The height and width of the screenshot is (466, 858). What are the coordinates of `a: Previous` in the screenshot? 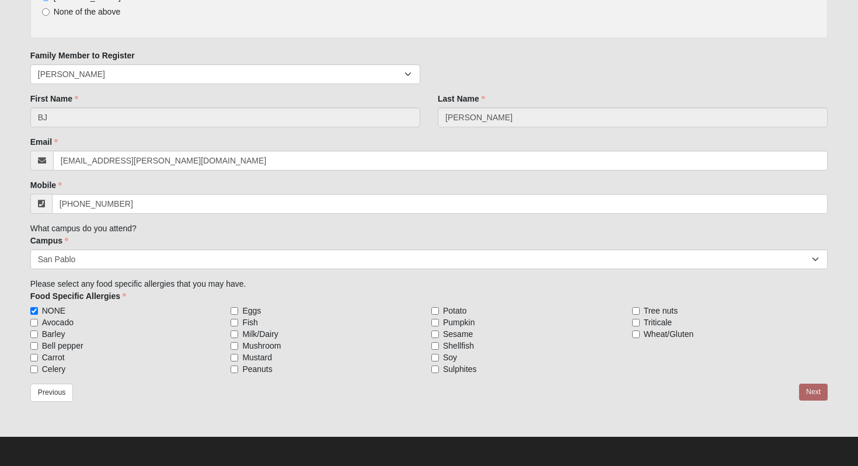 It's located at (52, 392).